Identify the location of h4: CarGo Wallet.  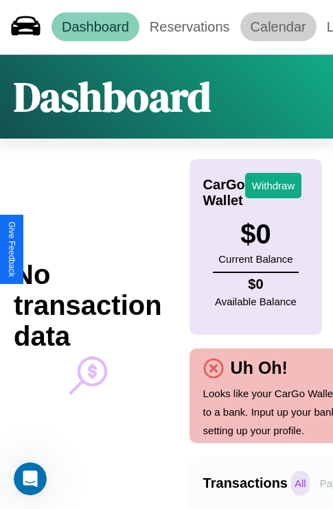
(224, 193).